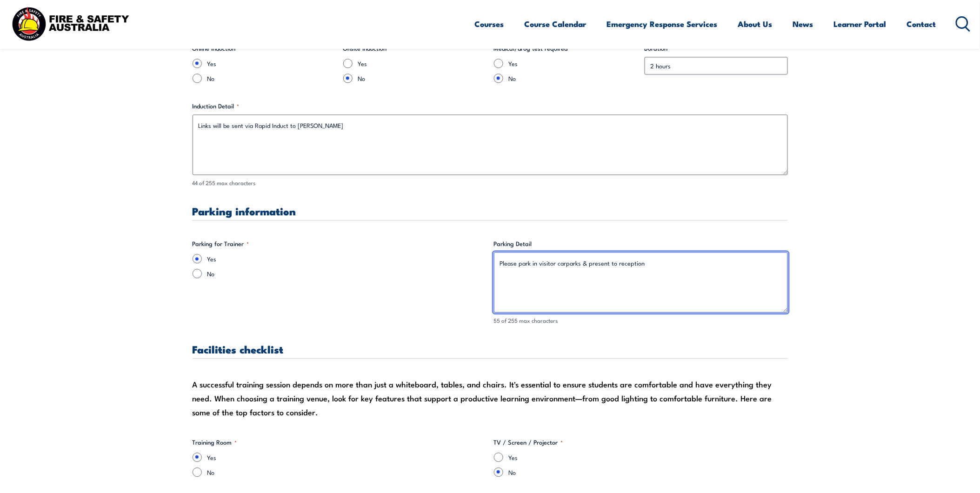 The height and width of the screenshot is (493, 980). Describe the element at coordinates (803, 24) in the screenshot. I see `a: News` at that location.